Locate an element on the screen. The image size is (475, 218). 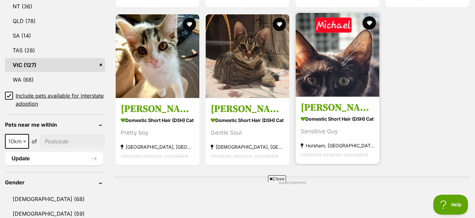
button: Update is located at coordinates (54, 159).